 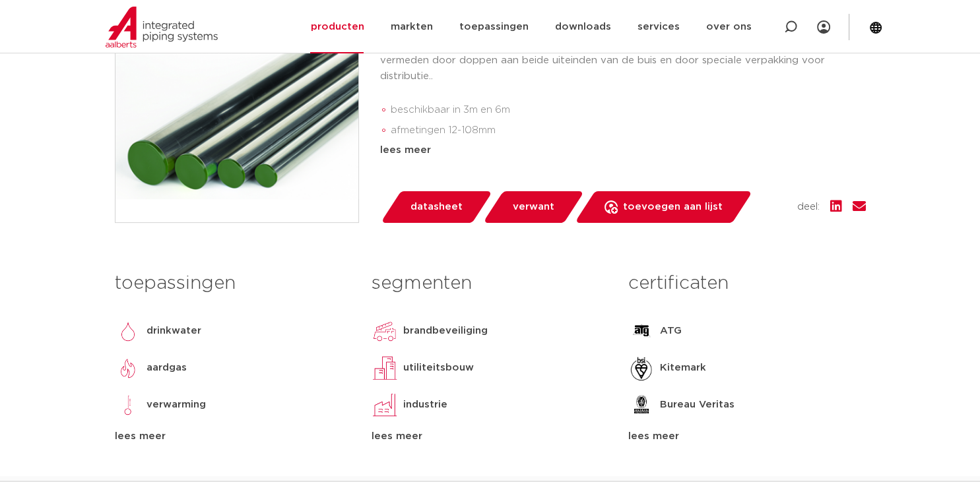 I want to click on img: drinkwater, so click(x=128, y=331).